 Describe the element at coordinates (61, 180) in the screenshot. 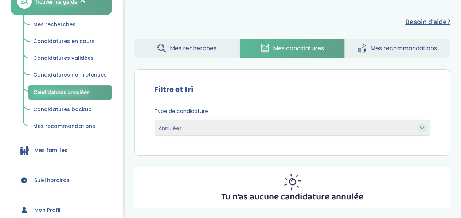

I see `a: Suivi horaires` at that location.